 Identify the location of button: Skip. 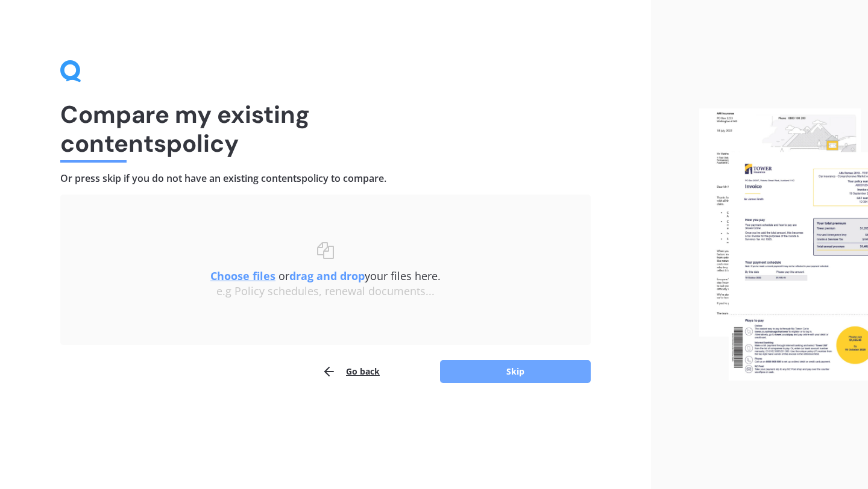
(515, 372).